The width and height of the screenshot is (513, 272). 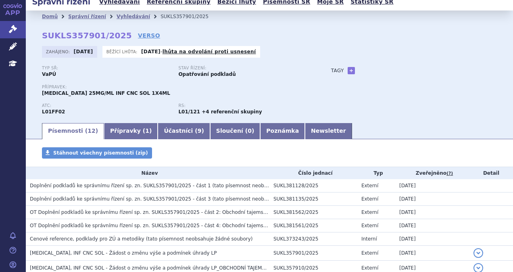 What do you see at coordinates (200, 131) in the screenshot?
I see `span: 9` at bounding box center [200, 131].